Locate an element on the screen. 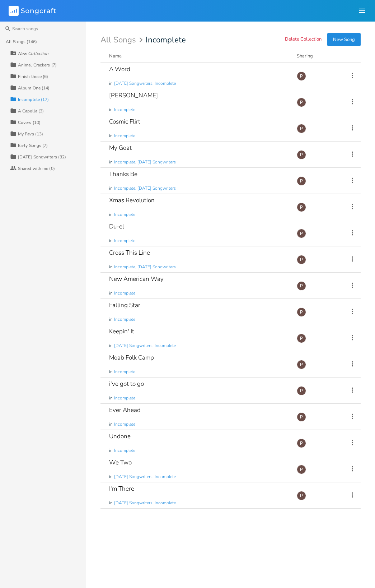 This screenshot has height=588, width=375. div: I'm There is located at coordinates (121, 489).